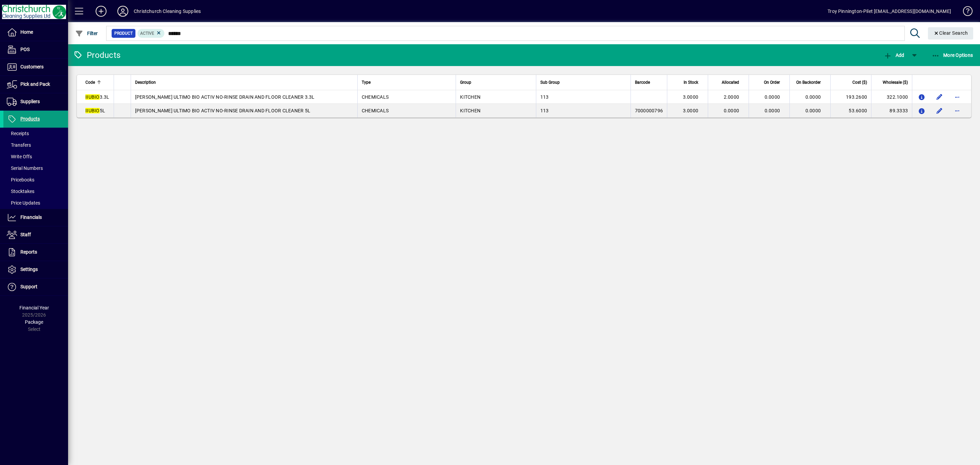 This screenshot has width=980, height=465. I want to click on div: Description, so click(244, 82).